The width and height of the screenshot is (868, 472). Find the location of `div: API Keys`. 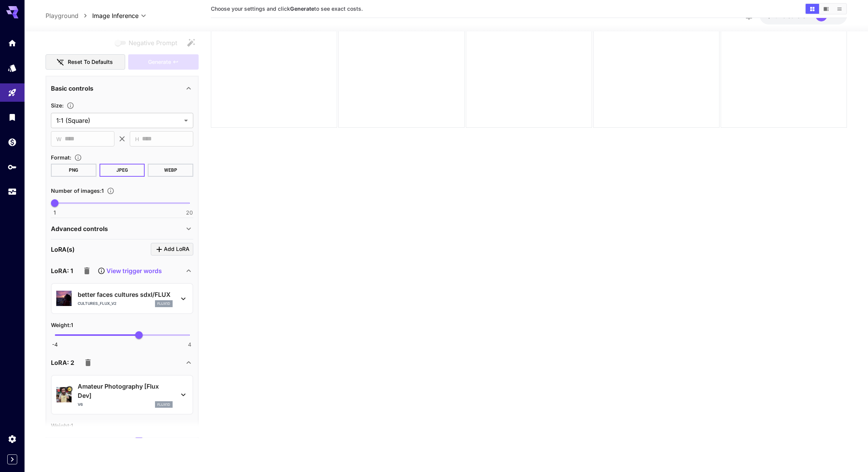

div: API Keys is located at coordinates (12, 167).